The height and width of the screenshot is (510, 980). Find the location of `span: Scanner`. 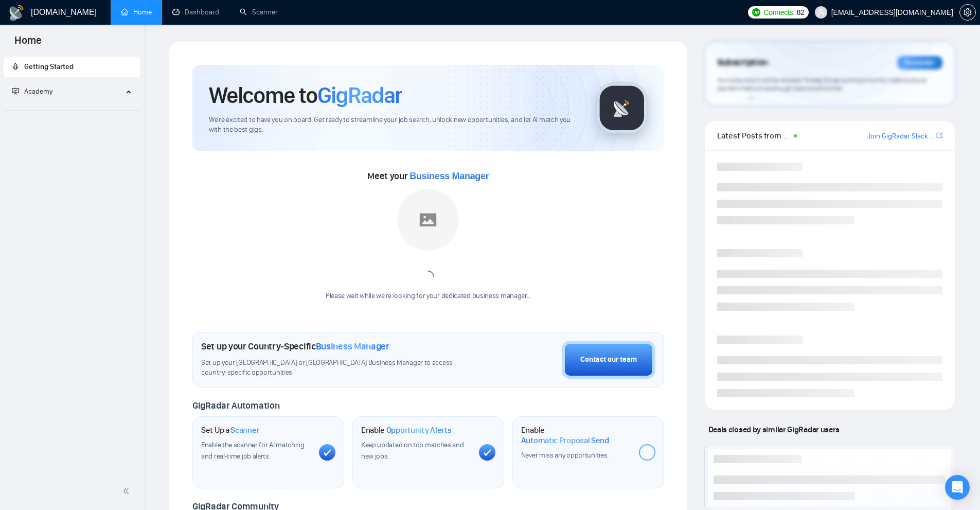

span: Scanner is located at coordinates (245, 430).